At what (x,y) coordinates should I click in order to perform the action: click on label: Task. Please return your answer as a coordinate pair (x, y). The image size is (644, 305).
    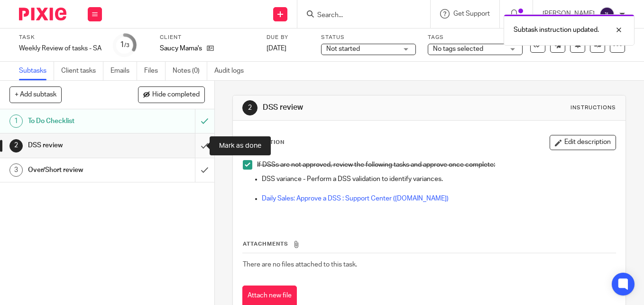
    Looking at the image, I should click on (61, 37).